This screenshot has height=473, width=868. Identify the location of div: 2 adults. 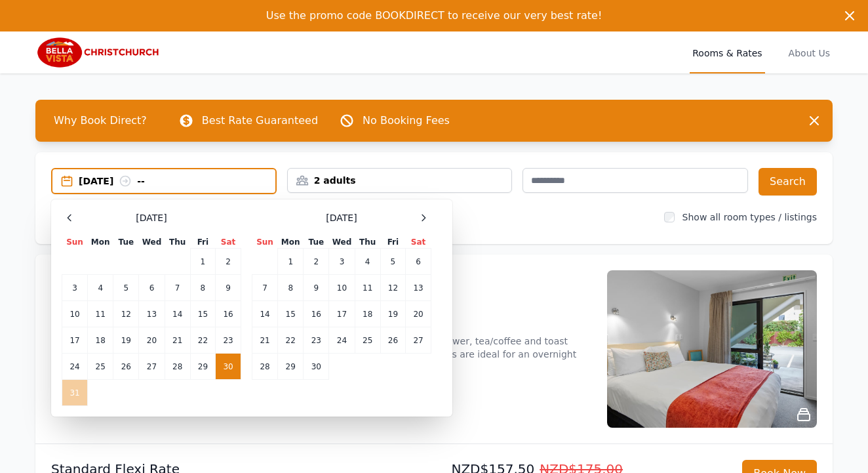
(400, 181).